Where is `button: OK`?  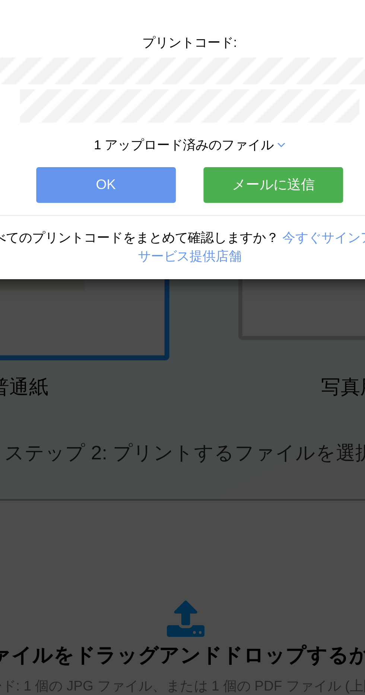 button: OK is located at coordinates (144, 139).